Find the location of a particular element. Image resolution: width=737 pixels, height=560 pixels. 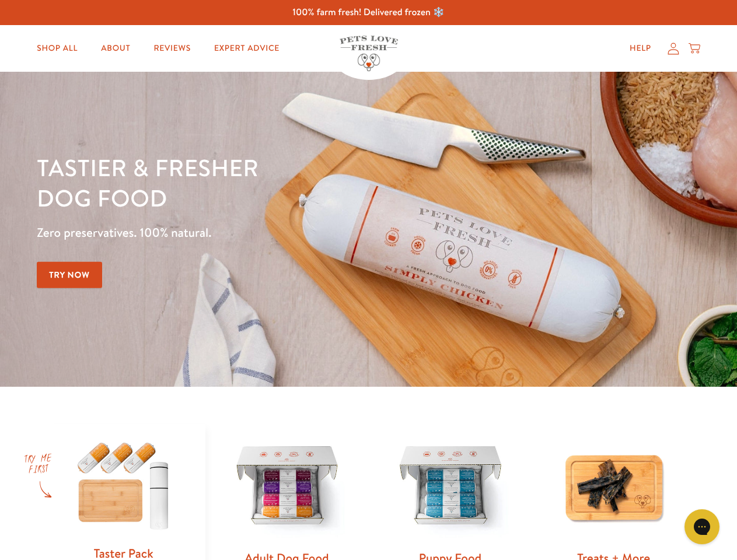

button: Gorgias live chat is located at coordinates (24, 22).